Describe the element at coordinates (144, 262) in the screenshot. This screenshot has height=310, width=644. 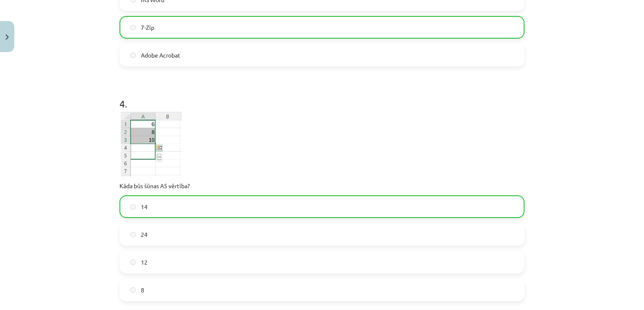
I see `span: 12` at that location.